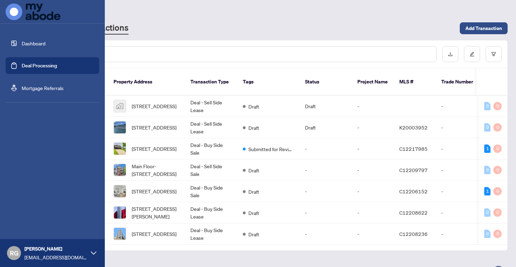 This screenshot has height=267, width=516. Describe the element at coordinates (493, 54) in the screenshot. I see `span: filter` at that location.